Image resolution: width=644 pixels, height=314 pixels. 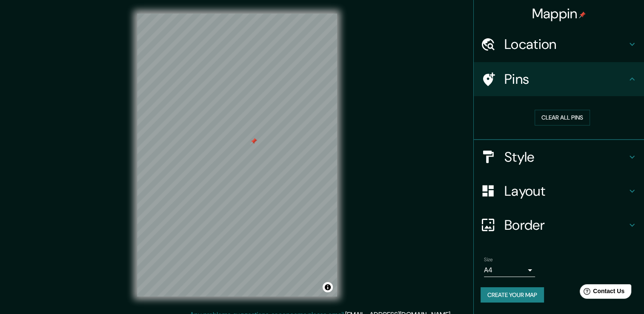 I want to click on div: Border, so click(x=559, y=225).